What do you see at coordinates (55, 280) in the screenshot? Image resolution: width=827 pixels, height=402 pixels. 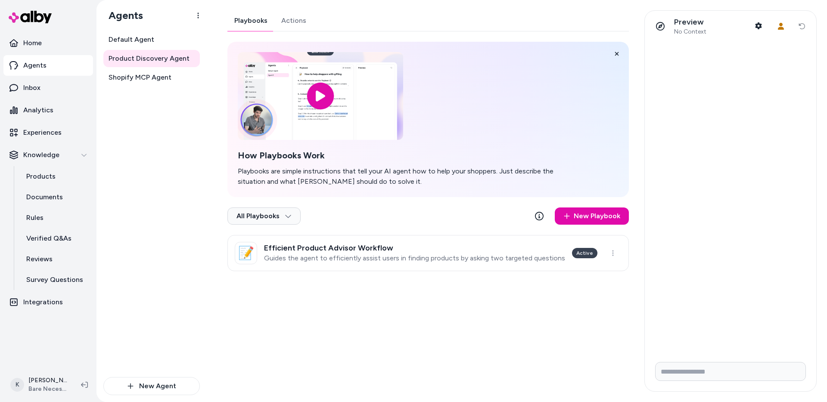 I see `a: Survey Questions` at bounding box center [55, 280].